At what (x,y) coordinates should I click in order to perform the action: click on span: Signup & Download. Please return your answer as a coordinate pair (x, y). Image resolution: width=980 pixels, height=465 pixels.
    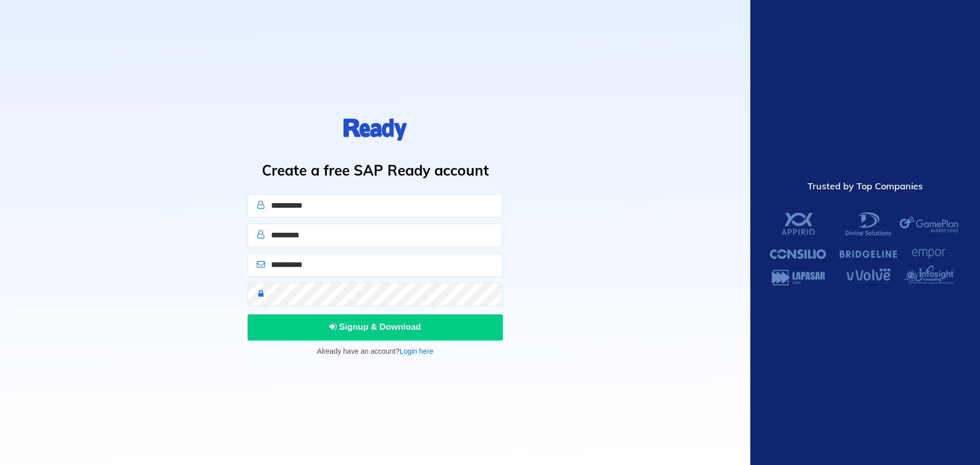
    Looking at the image, I should click on (375, 327).